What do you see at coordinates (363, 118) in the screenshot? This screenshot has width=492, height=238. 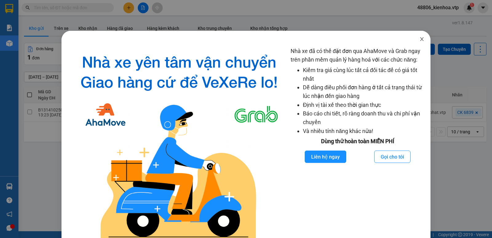 I see `li: Báo cáo chi tiết, rõ ràng doanh thu và chi phí vận chuyển` at bounding box center [363, 118].